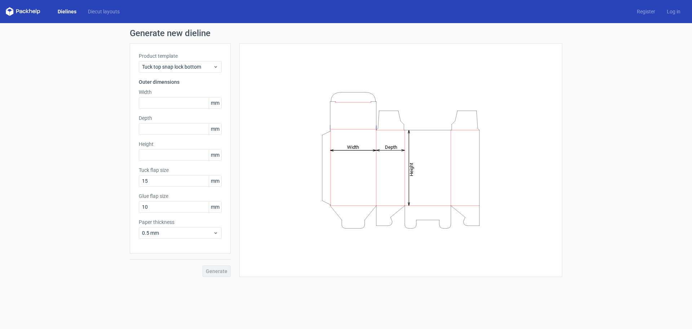 Image resolution: width=692 pixels, height=329 pixels. I want to click on a: Dielines, so click(67, 12).